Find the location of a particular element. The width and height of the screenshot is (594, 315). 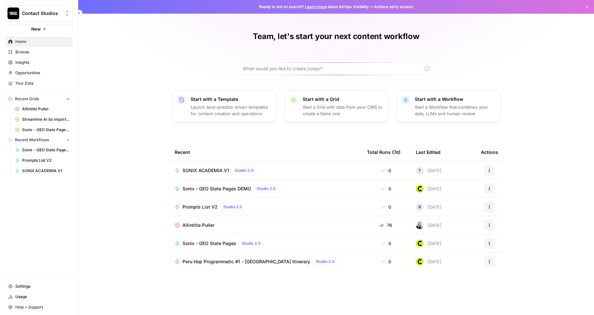

button: Workspace: Contact Studios is located at coordinates (39, 13).